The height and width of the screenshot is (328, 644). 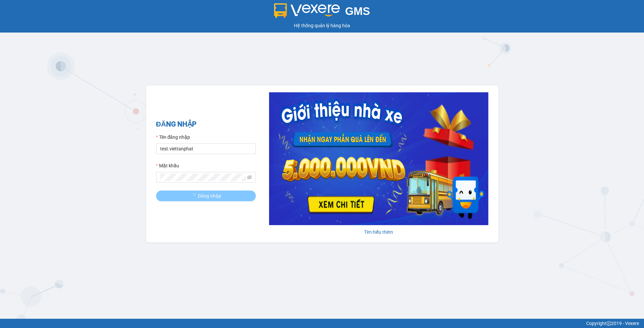 What do you see at coordinates (322, 323) in the screenshot?
I see `div: Copyright 2019 - Vexere` at bounding box center [322, 323].